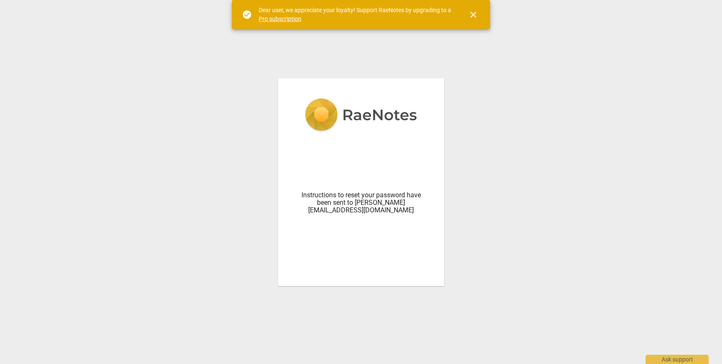 This screenshot has width=722, height=364. What do you see at coordinates (474, 15) in the screenshot?
I see `button: Close` at bounding box center [474, 15].